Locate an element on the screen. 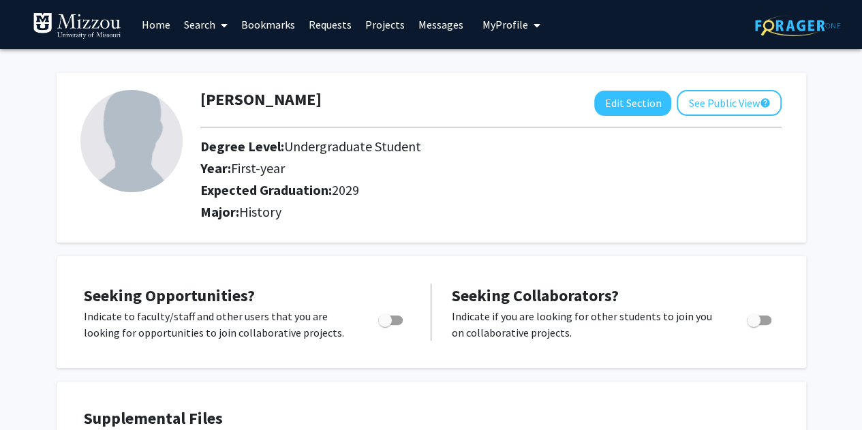  img: University of Missouri Logo is located at coordinates (77, 26).